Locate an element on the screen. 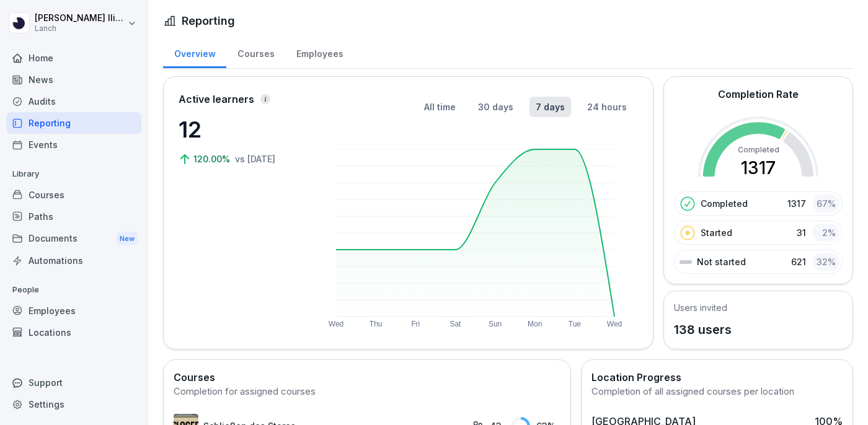 The image size is (868, 425). a: Automations is located at coordinates (74, 260).